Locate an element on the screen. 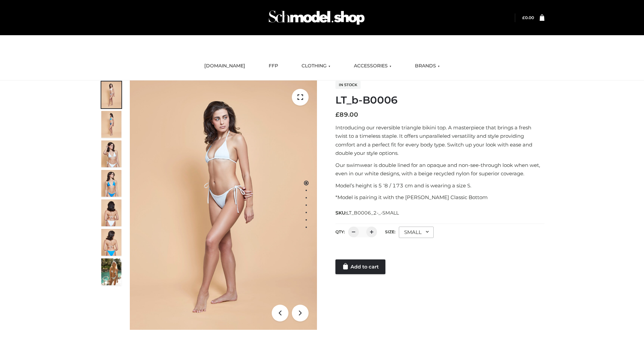 The image size is (644, 362). img: ArielClassicBikiniTop_CloudNine_AzureSky_OW114ECO_7-scaled.jpg is located at coordinates (111, 213).